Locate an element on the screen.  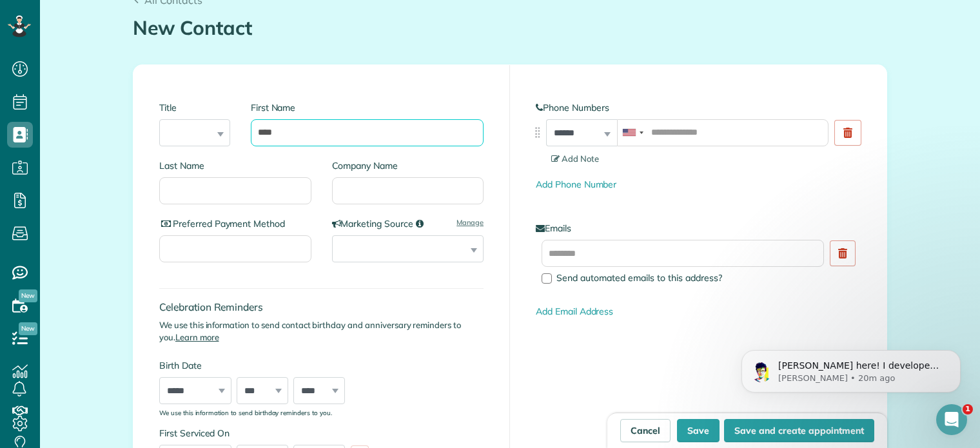
label: Birth Date is located at coordinates (267, 366).